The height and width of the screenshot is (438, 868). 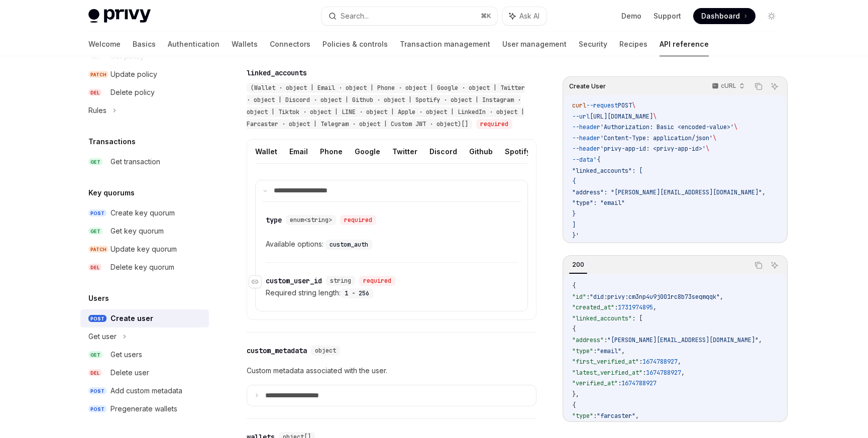 I want to click on span: 'Content-Type: application/json', so click(x=657, y=138).